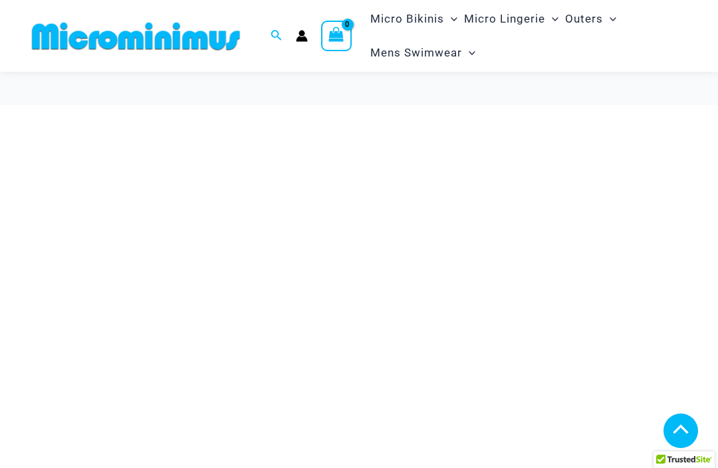 This screenshot has width=718, height=468. Describe the element at coordinates (584, 19) in the screenshot. I see `span: Outers` at that location.